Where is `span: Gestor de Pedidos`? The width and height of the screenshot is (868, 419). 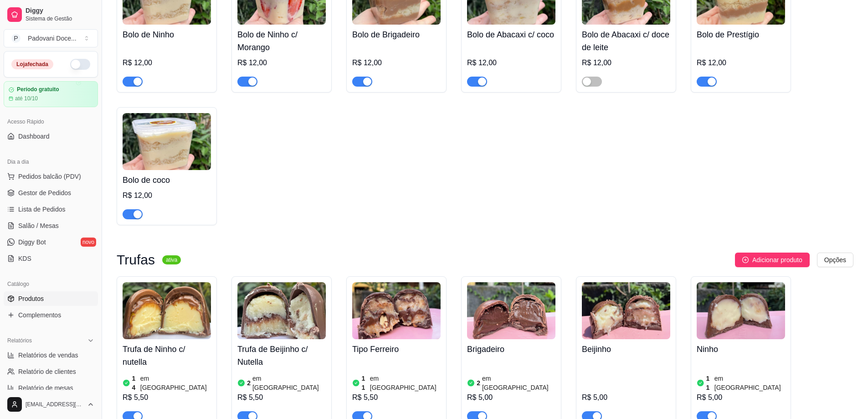
span: Gestor de Pedidos is located at coordinates (44, 193).